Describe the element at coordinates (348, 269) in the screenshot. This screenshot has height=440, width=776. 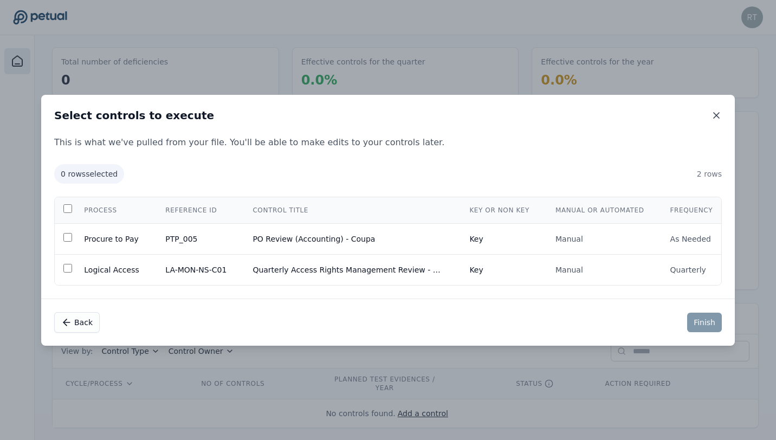
I see `td: Quarterly Access Rights Management Review - Netsuite` at that location.